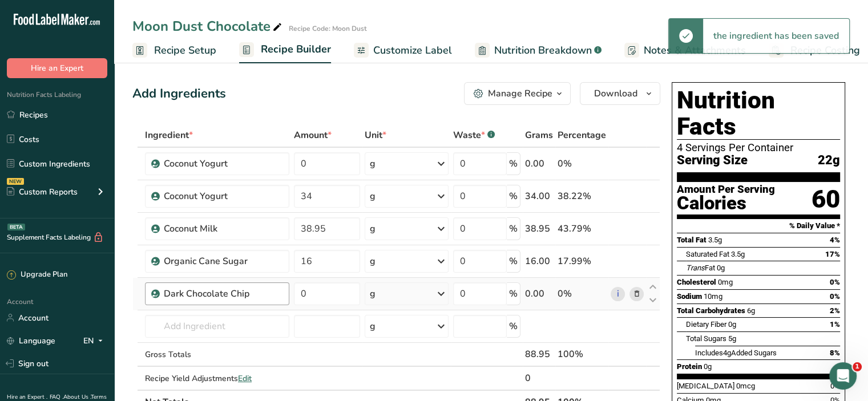 This screenshot has width=868, height=401. What do you see at coordinates (179, 94) in the screenshot?
I see `div: Add Ingredients` at bounding box center [179, 94].